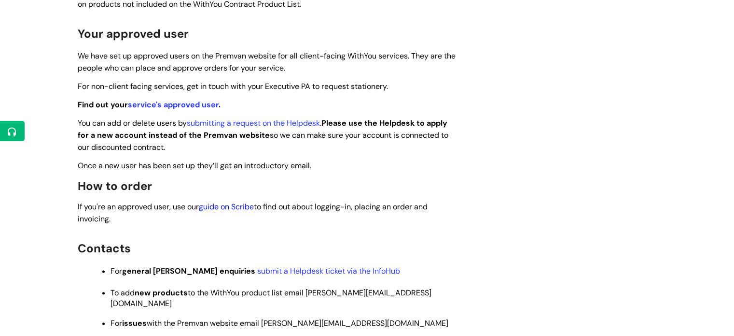 This screenshot has height=336, width=734. What do you see at coordinates (195, 165) in the screenshot?
I see `span: Once a new user has been set up they’ll get an introductory email.` at bounding box center [195, 165].